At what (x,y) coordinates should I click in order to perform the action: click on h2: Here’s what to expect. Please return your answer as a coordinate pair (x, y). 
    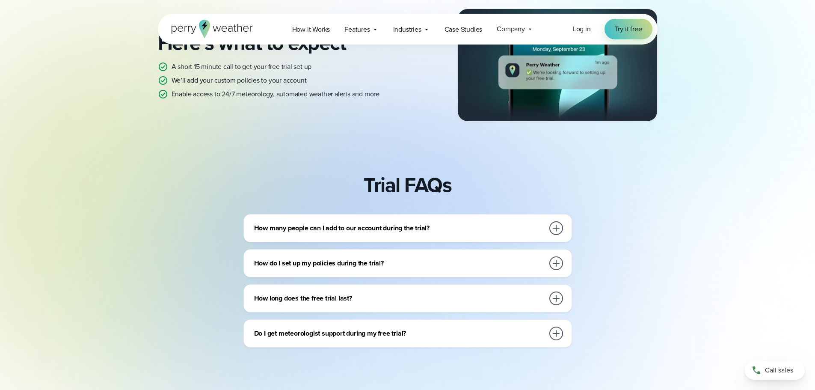
    Looking at the image, I should click on (279, 43).